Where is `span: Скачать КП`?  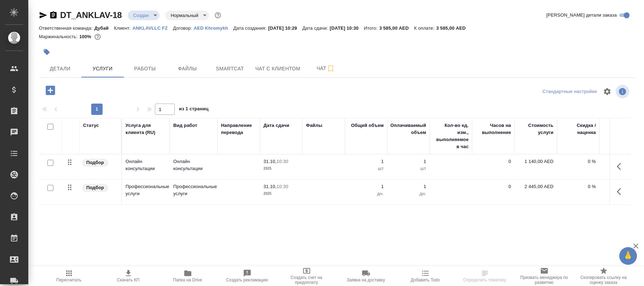 span: Скачать КП is located at coordinates (129, 280).